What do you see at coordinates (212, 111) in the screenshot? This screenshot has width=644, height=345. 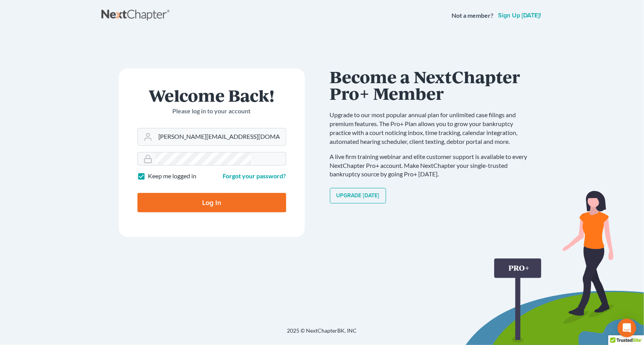 I see `p: Please log in to your account` at bounding box center [212, 111].